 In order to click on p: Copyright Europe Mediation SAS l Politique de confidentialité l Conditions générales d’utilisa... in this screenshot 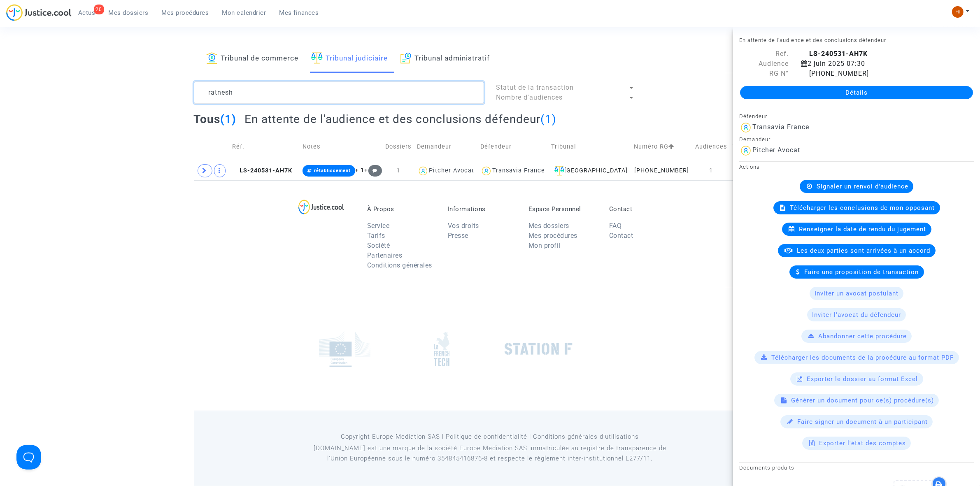, I will do `click(490, 436)`.